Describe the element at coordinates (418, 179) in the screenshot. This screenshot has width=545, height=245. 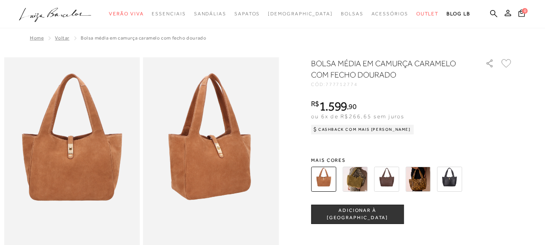
I see `img: BOLSA MÉDIA EM COURO ONÇA COM FECHO DOURADO` at that location.